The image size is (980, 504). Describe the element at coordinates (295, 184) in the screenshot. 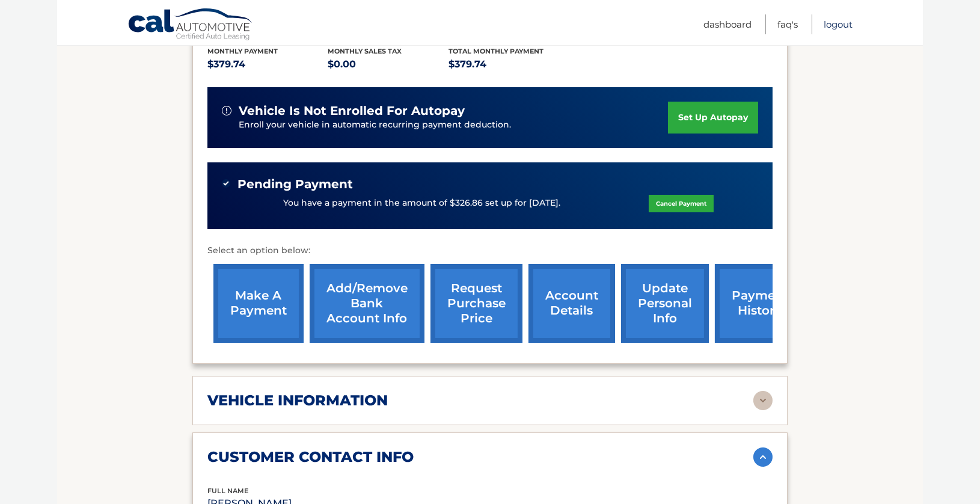

I see `span: Pending Payment` at that location.